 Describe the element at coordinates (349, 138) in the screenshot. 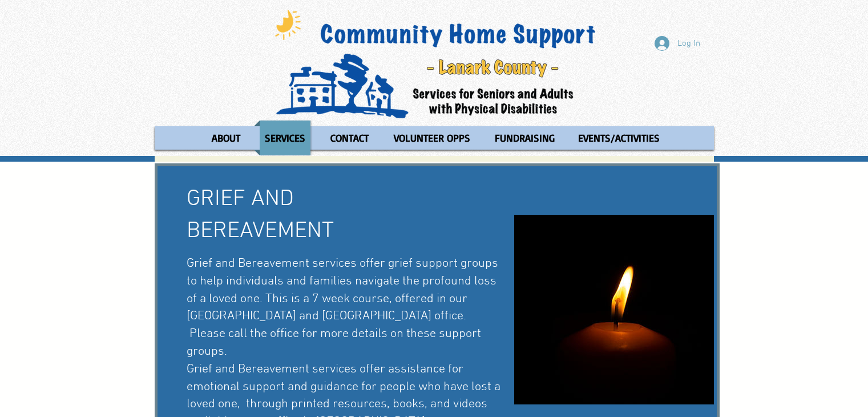

I see `p: CONTACT` at that location.